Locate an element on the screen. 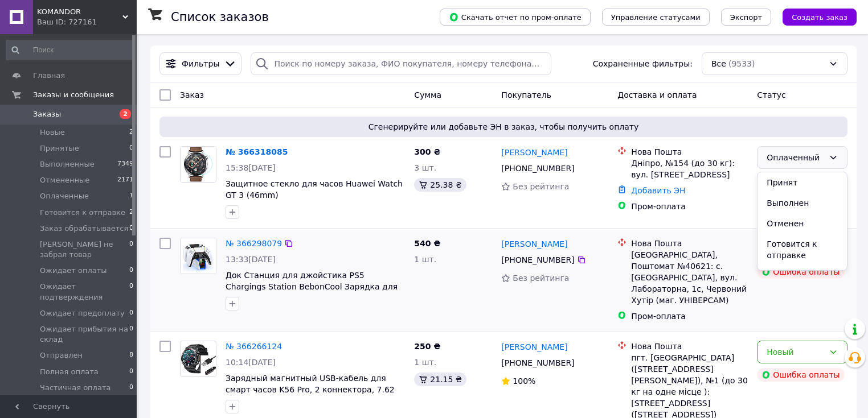 The height and width of the screenshot is (418, 868). a: Добавить ЭН is located at coordinates (658, 191).